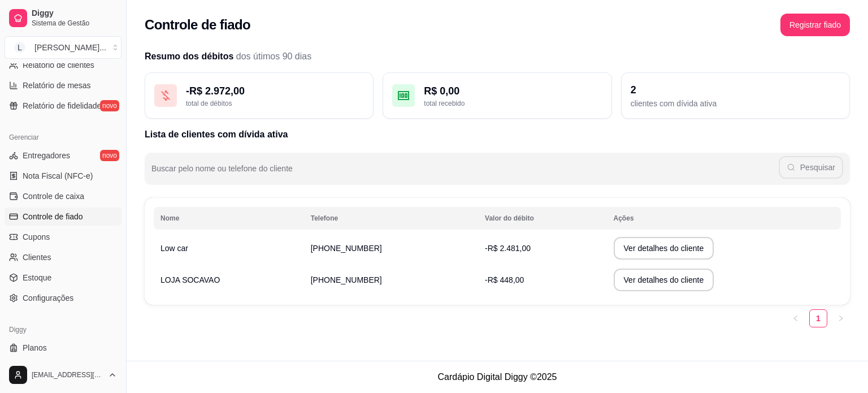  Describe the element at coordinates (62, 237) in the screenshot. I see `a: Cupons` at that location.